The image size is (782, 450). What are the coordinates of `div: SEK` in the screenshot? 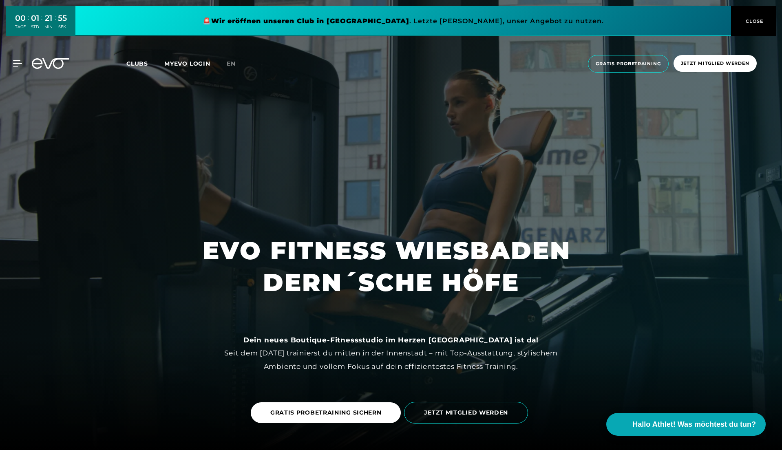 It's located at (62, 27).